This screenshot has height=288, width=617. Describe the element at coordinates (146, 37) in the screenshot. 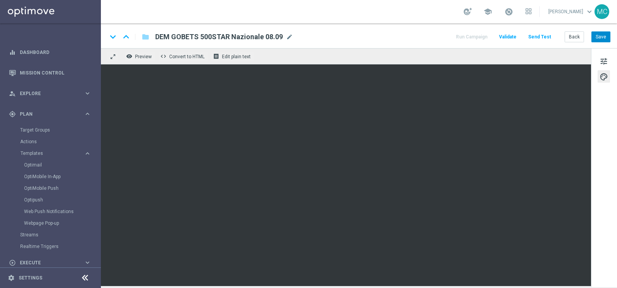

I see `button: folder` at that location.